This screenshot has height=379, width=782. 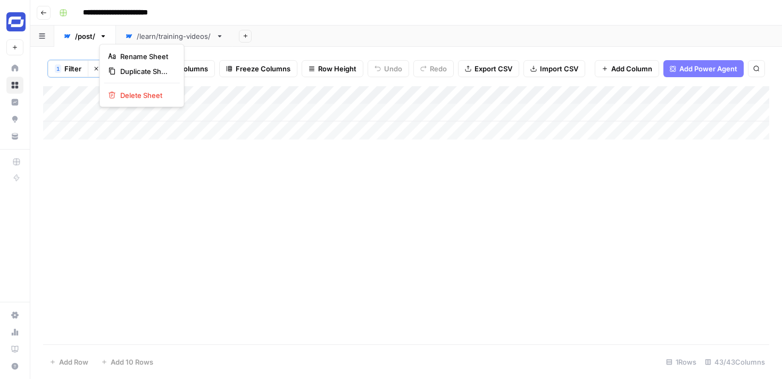 I want to click on button: Workspace: Synthesia, so click(x=15, y=22).